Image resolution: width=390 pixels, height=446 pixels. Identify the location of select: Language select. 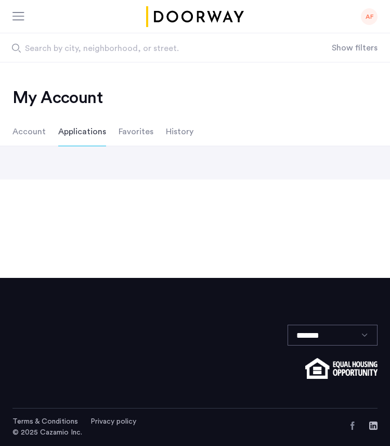
(332, 335).